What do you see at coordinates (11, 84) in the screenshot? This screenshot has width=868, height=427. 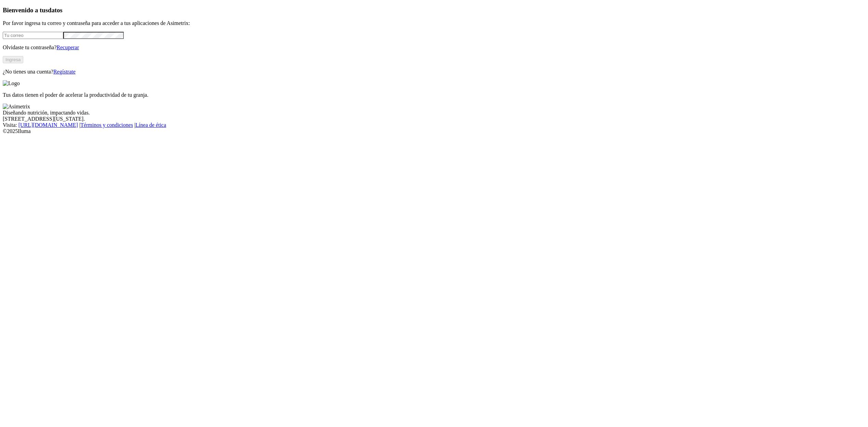 I see `img: Logo` at bounding box center [11, 84].